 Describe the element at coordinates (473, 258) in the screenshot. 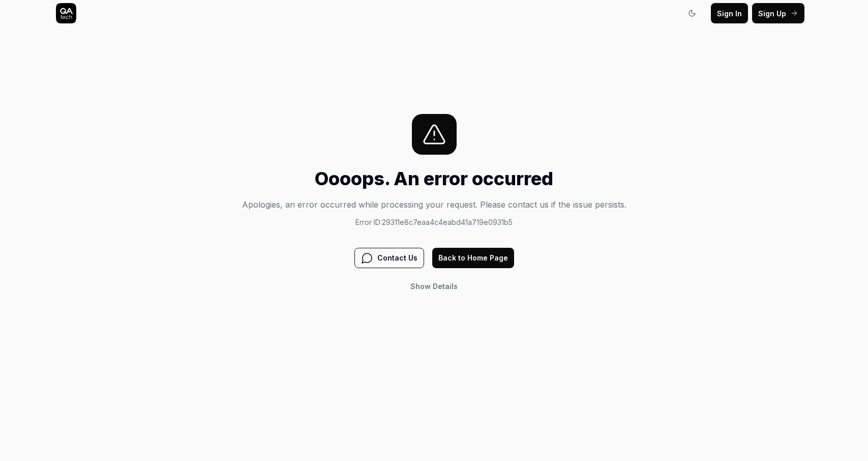

I see `button: Back to Home Page` at that location.